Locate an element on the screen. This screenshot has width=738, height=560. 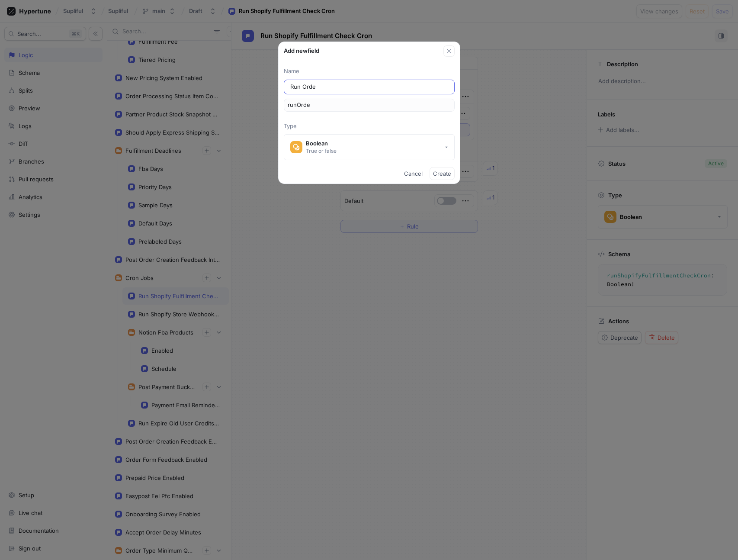
p: Name is located at coordinates (369, 71).